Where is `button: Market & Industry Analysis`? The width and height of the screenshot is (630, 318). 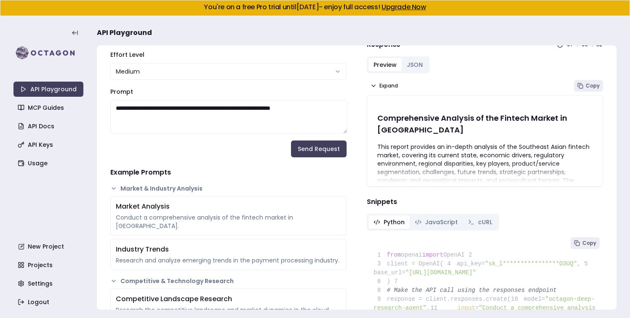
button: Market & Industry Analysis is located at coordinates (228, 189).